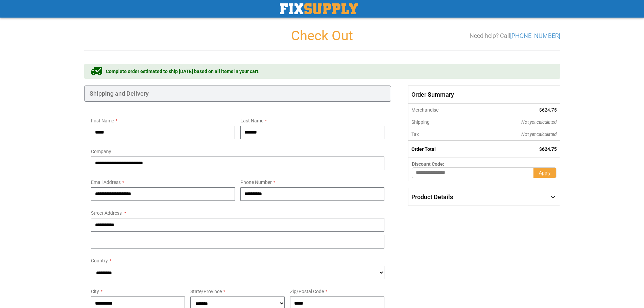  I want to click on span: Zip/Postal Code, so click(307, 292).